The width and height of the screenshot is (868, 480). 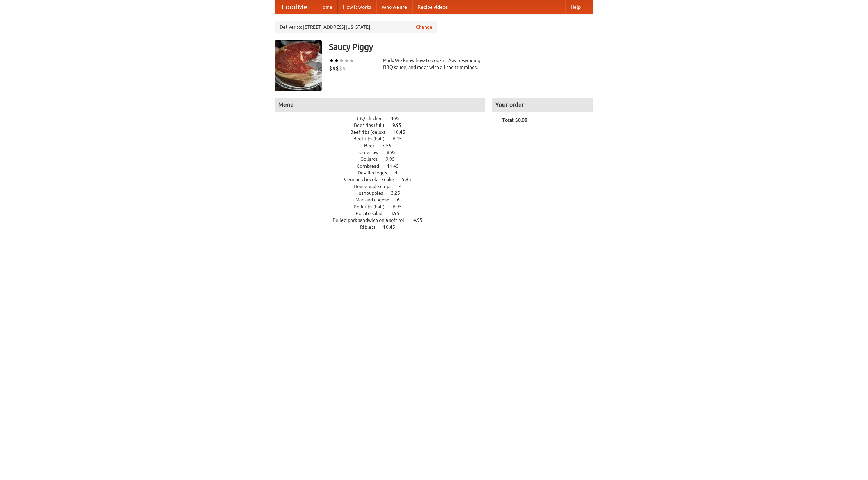 What do you see at coordinates (373, 159) in the screenshot?
I see `span: Collards` at bounding box center [373, 159].